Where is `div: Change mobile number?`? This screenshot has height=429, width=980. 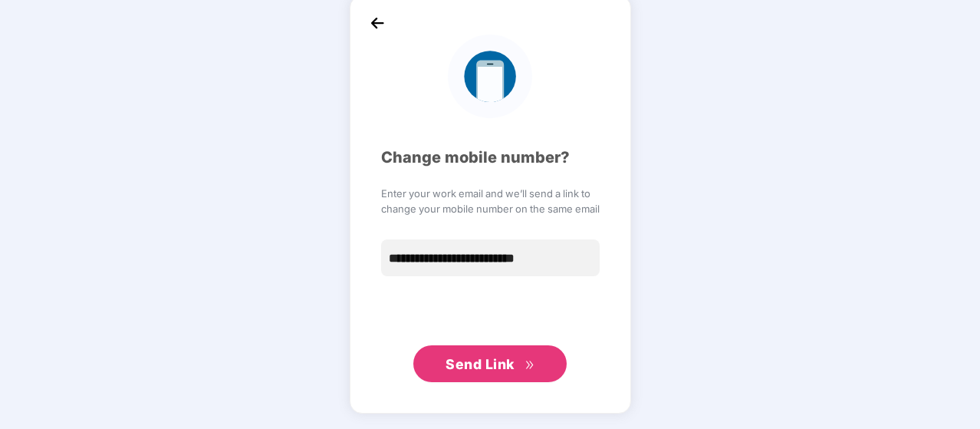 div: Change mobile number? is located at coordinates (490, 157).